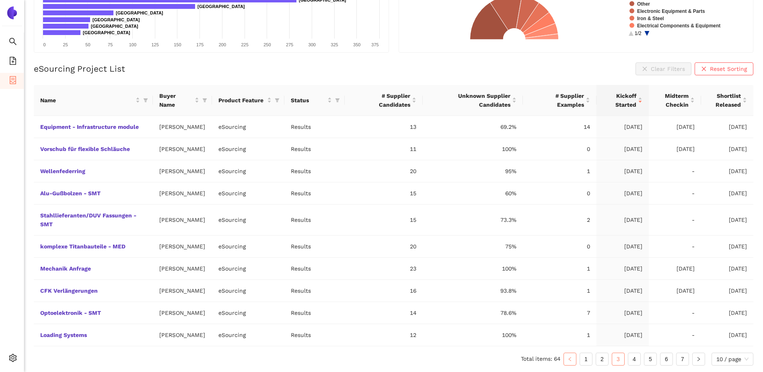 The width and height of the screenshot is (763, 372). Describe the element at coordinates (384, 220) in the screenshot. I see `td: 15` at that location.